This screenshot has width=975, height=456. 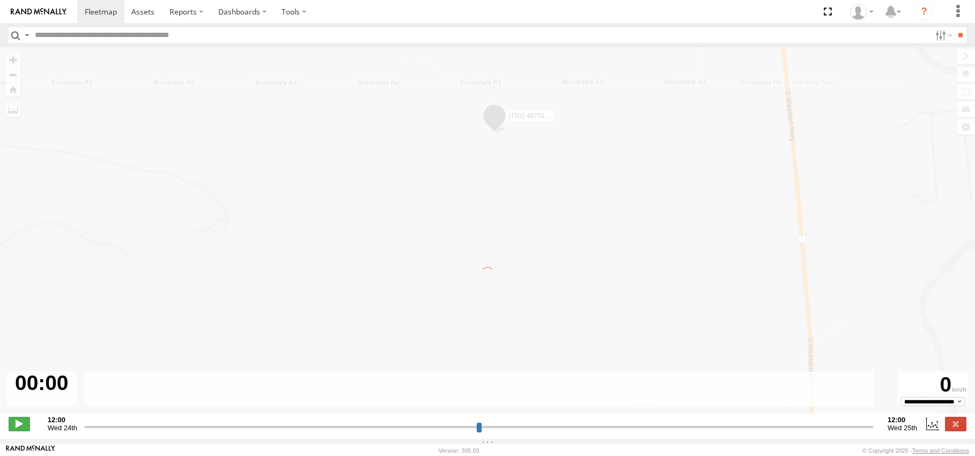 I want to click on label: Close, so click(x=956, y=424).